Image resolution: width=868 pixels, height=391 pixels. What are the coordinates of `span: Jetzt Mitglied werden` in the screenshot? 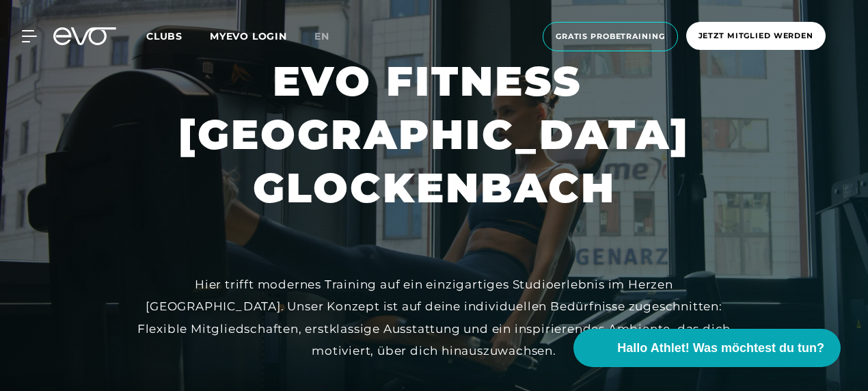 It's located at (756, 36).